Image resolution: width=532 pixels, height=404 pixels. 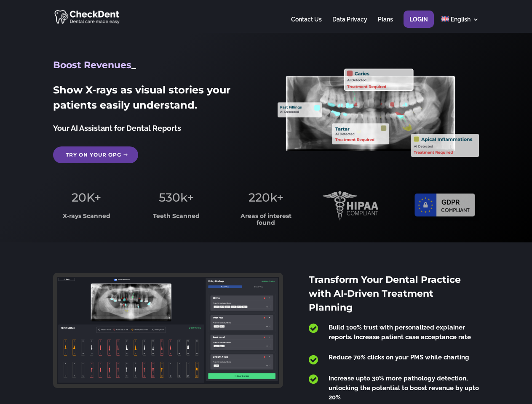 I want to click on span: Build 100% trust with personalized explainer reports. Increase patient case acceptance rate, so click(x=400, y=332).